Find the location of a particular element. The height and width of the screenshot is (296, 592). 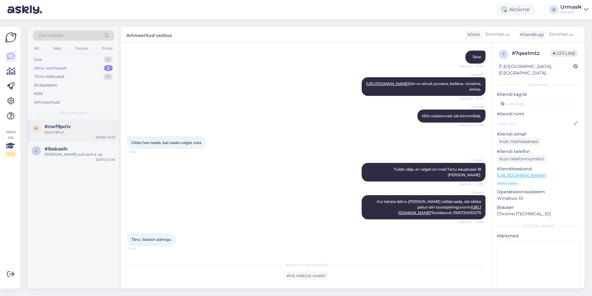

div: Küsi meiliaadressi is located at coordinates (519, 141).